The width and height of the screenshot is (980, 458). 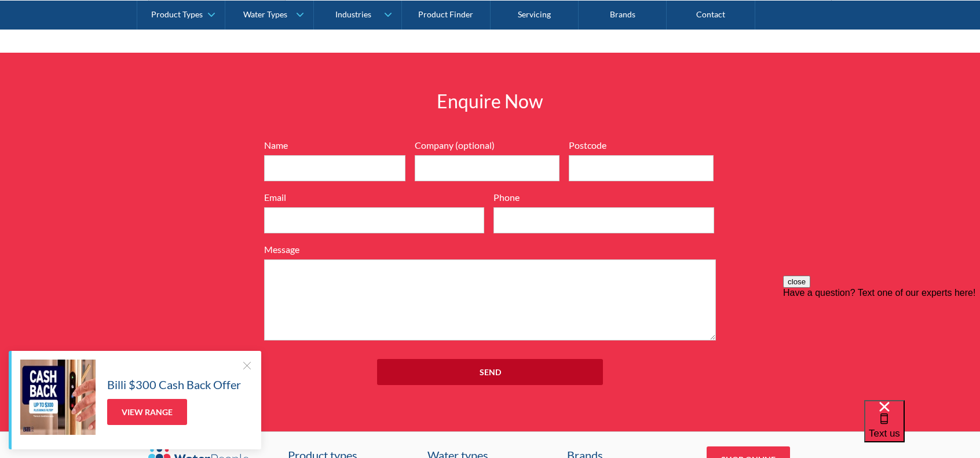 What do you see at coordinates (487, 145) in the screenshot?
I see `label: Company (optional)` at bounding box center [487, 145].